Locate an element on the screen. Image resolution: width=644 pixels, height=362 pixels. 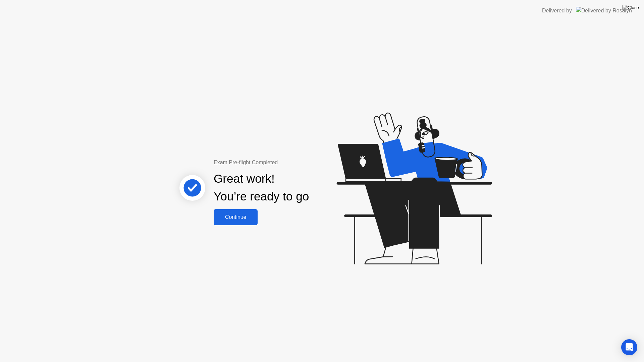
img: Close is located at coordinates (631, 8).